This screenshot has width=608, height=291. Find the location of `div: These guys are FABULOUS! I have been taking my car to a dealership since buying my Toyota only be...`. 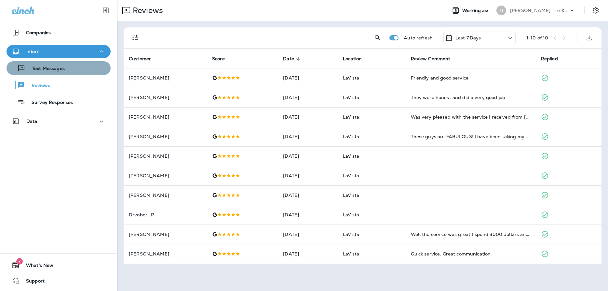

div: These guys are FABULOUS! I have been taking my car to a dealership since buying my Toyota only be... is located at coordinates (471, 136).